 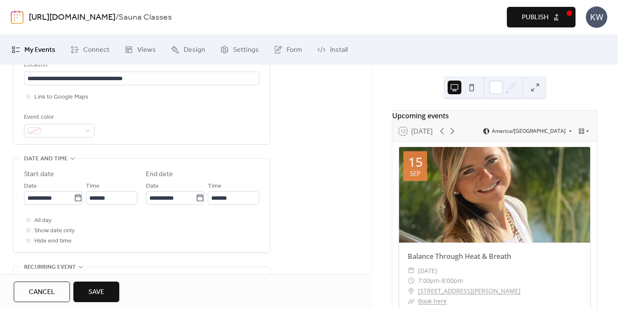 I want to click on a: Form, so click(x=288, y=50).